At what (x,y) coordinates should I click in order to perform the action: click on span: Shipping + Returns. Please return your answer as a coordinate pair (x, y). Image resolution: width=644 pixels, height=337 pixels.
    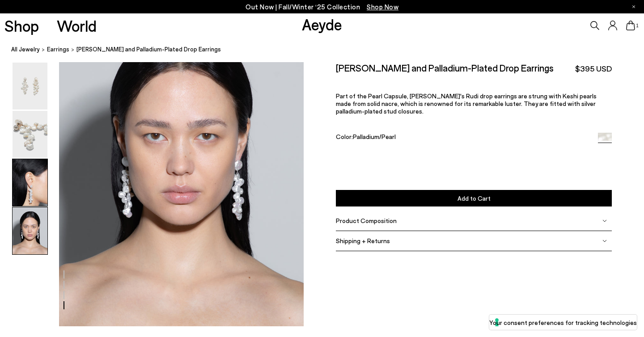
    Looking at the image, I should click on (363, 240).